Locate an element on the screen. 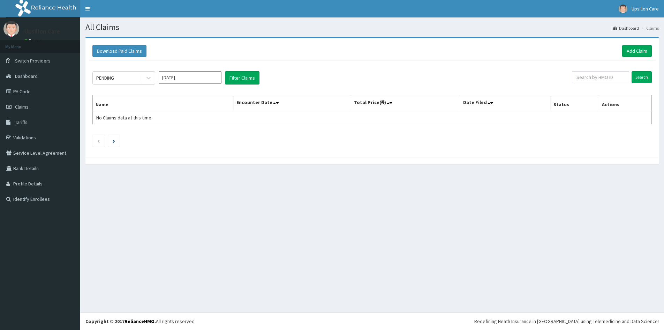 This screenshot has width=664, height=330. span: Upsillon Care is located at coordinates (645, 9).